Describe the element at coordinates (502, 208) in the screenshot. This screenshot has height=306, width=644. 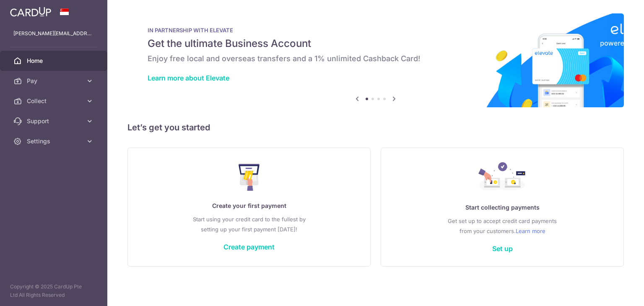
I see `p: Start collecting payments` at that location.